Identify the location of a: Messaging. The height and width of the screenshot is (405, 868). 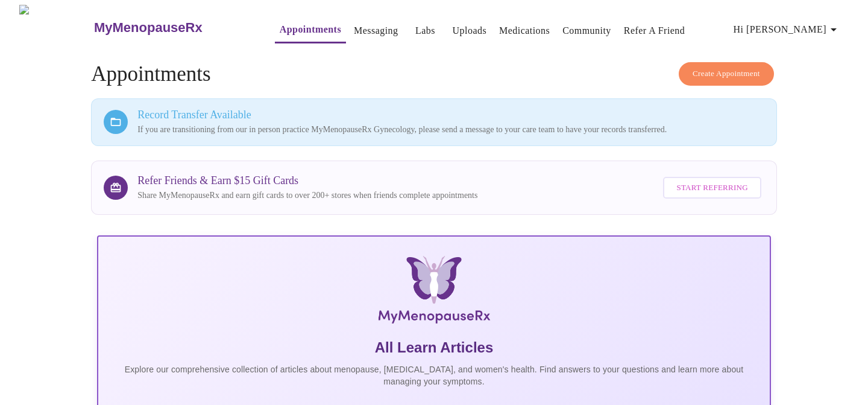
(376, 31).